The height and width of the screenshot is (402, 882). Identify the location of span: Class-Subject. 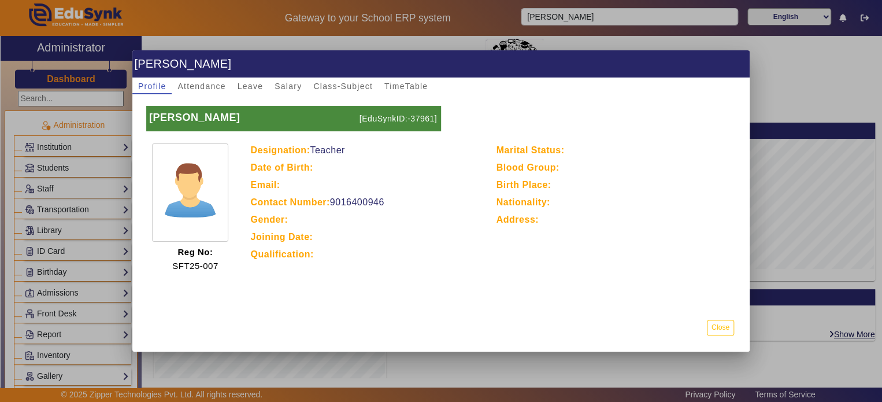
(343, 86).